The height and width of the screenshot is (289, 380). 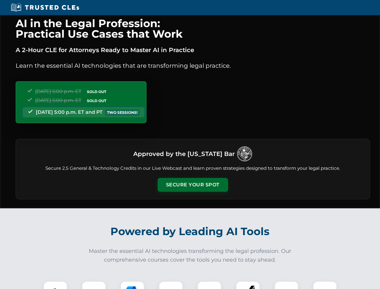 I want to click on p: Master the essential AI technologies transforming the legal profession. Our comprehensive courses..., so click(x=190, y=255).